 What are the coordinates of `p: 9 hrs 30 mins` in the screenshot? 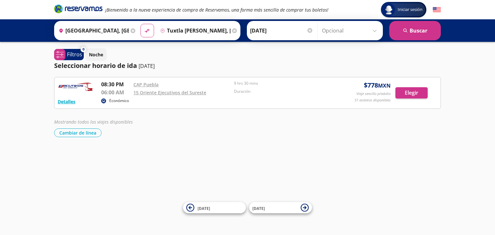 It's located at (283, 84).